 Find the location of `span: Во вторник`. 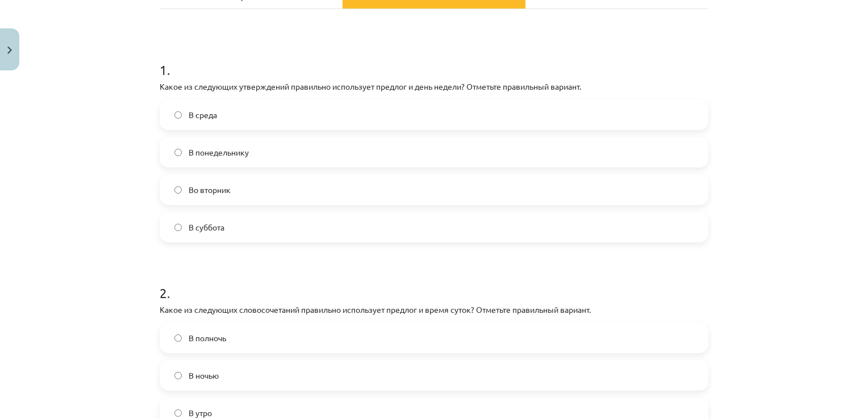

span: Во вторник is located at coordinates (209, 190).